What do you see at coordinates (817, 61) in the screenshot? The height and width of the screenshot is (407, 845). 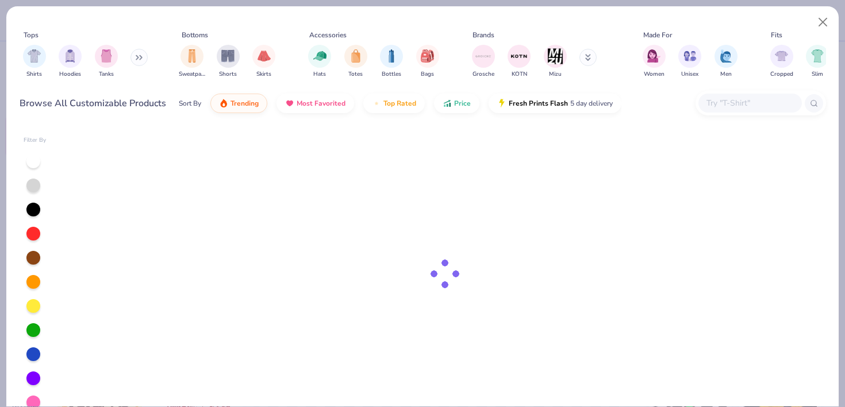 I see `div: filter for Slim` at bounding box center [817, 61].